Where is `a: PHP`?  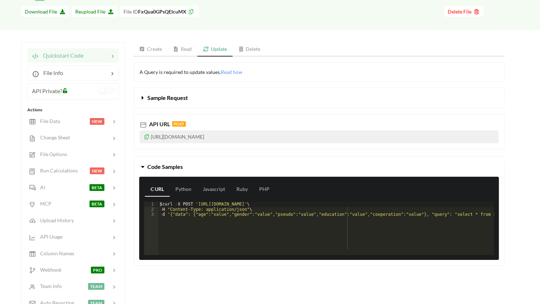
a: PHP is located at coordinates (264, 189).